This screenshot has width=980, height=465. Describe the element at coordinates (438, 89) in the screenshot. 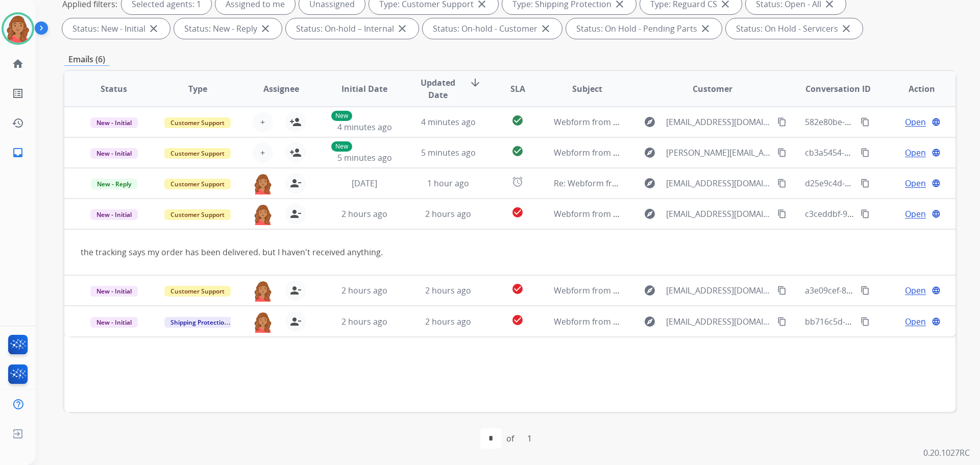

I see `span: Updated Date` at that location.